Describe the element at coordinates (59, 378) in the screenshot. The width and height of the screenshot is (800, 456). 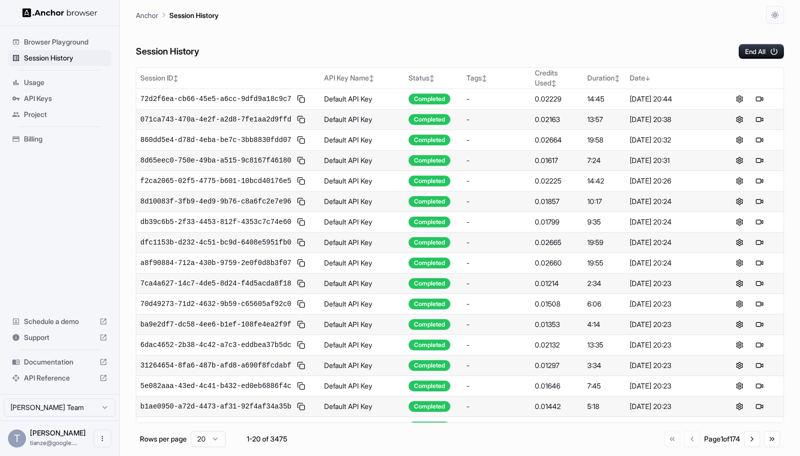
I see `div: API Reference` at that location.